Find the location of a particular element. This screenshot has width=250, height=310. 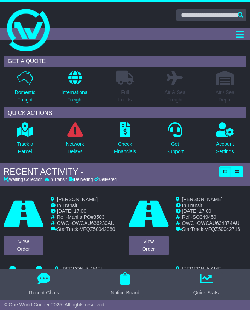

p: Full Loads is located at coordinates (125, 96).